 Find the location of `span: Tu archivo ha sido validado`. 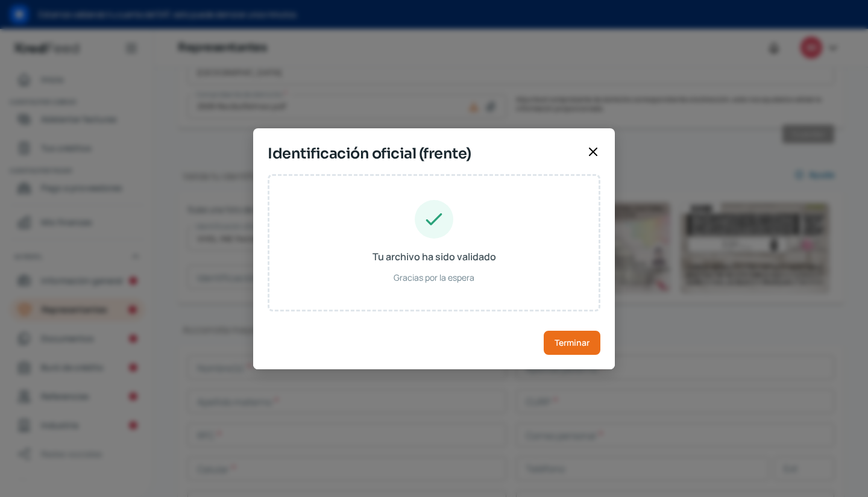

span: Tu archivo ha sido validado is located at coordinates (434, 257).